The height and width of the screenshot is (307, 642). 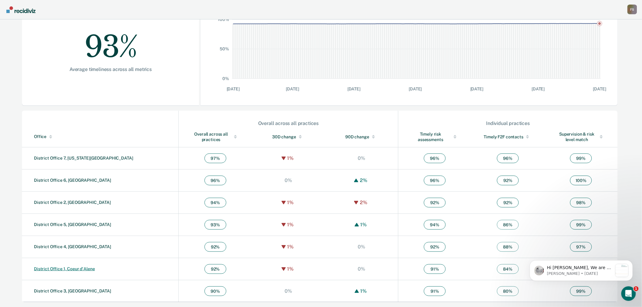 What do you see at coordinates (61, 22) in the screenshot?
I see `div: message notification from Kim, 2w ago. Hi Scott, We are so excited to announce a brand new featur...` at bounding box center [61, 22].